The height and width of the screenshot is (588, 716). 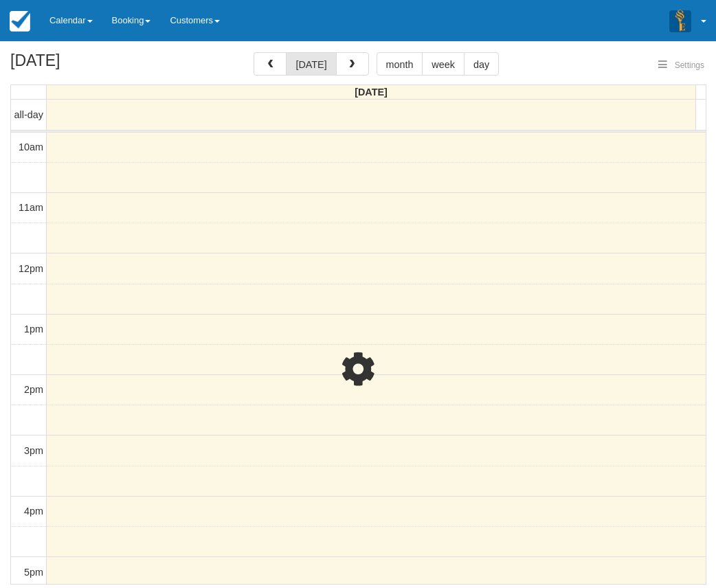 I want to click on span: 10am, so click(x=31, y=147).